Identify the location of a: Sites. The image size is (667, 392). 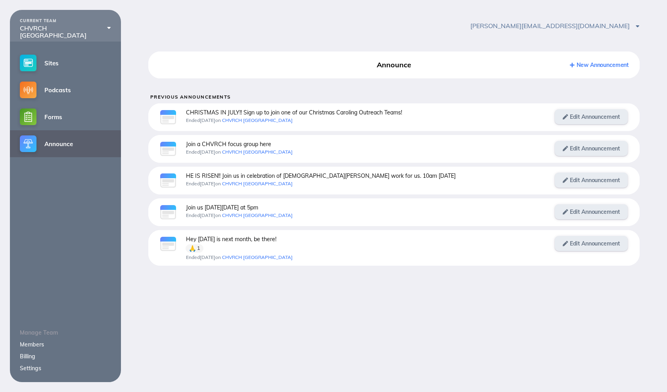
(65, 63).